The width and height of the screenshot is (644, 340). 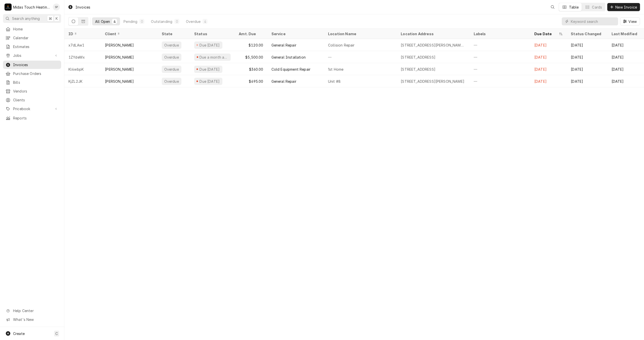 I want to click on div: $695.00, so click(x=251, y=81).